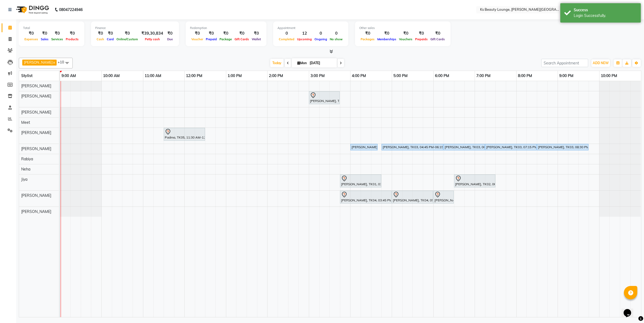  What do you see at coordinates (442, 76) in the screenshot?
I see `a: 6:00 PM` at bounding box center [442, 76].